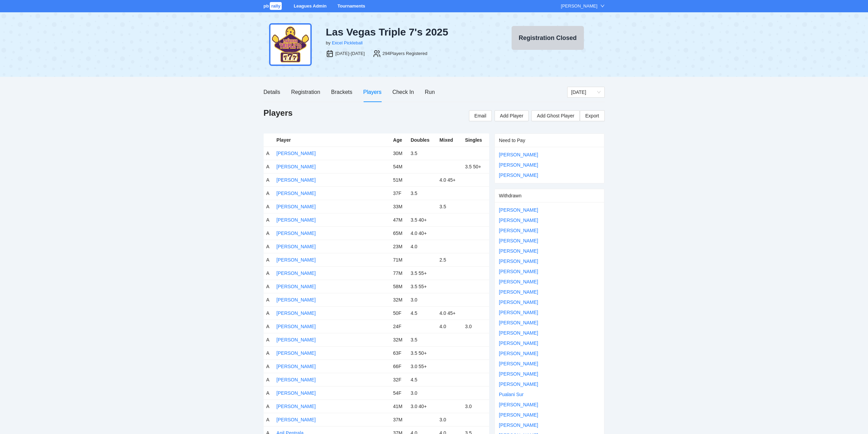 This screenshot has width=868, height=434. I want to click on button: Registration Closed, so click(548, 38).